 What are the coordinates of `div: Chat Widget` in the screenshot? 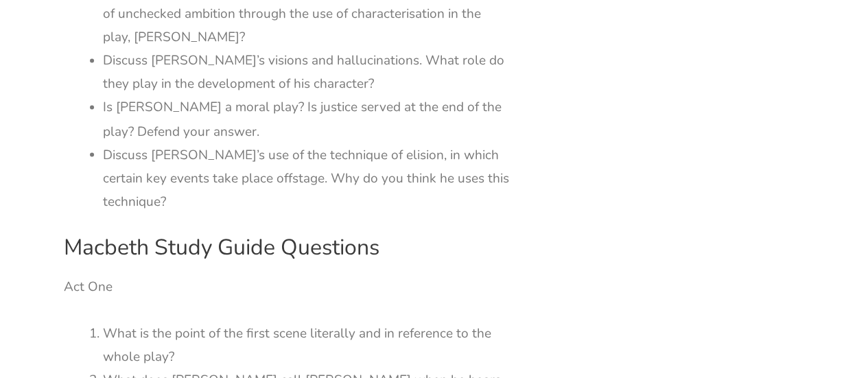 It's located at (753, 301).